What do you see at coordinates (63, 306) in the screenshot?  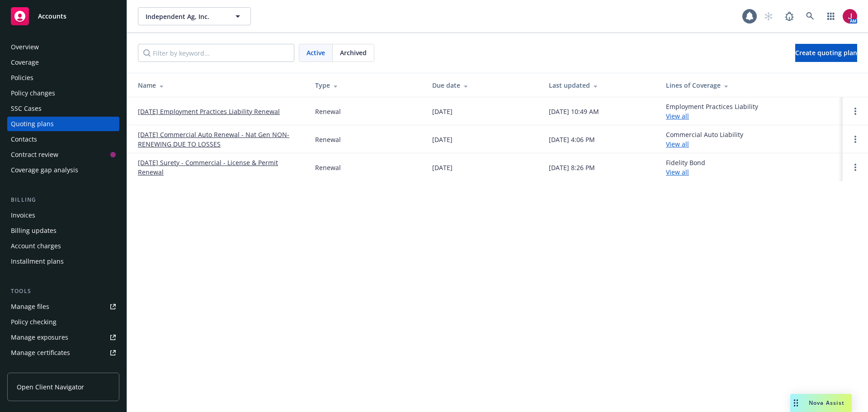 I see `a: Manage files` at bounding box center [63, 306].